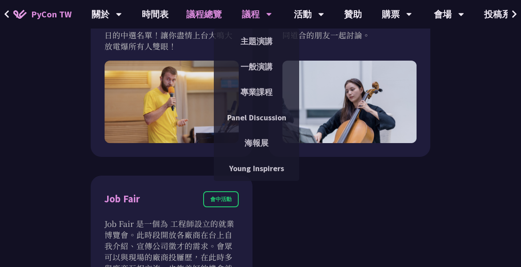 The image size is (521, 267). Describe the element at coordinates (257, 117) in the screenshot. I see `a: Panel Discussion` at that location.